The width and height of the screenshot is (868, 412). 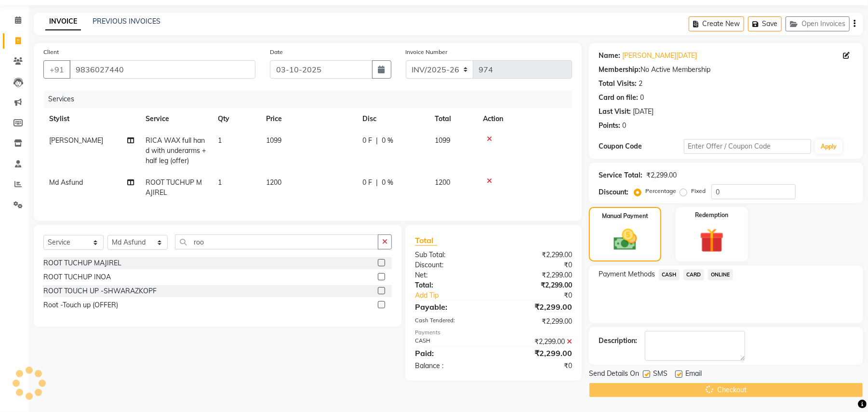 I want to click on label: Date, so click(x=276, y=52).